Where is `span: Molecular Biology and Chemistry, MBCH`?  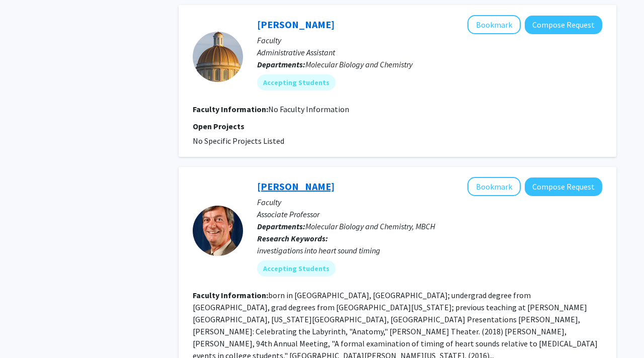 span: Molecular Biology and Chemistry, MBCH is located at coordinates (370, 226).